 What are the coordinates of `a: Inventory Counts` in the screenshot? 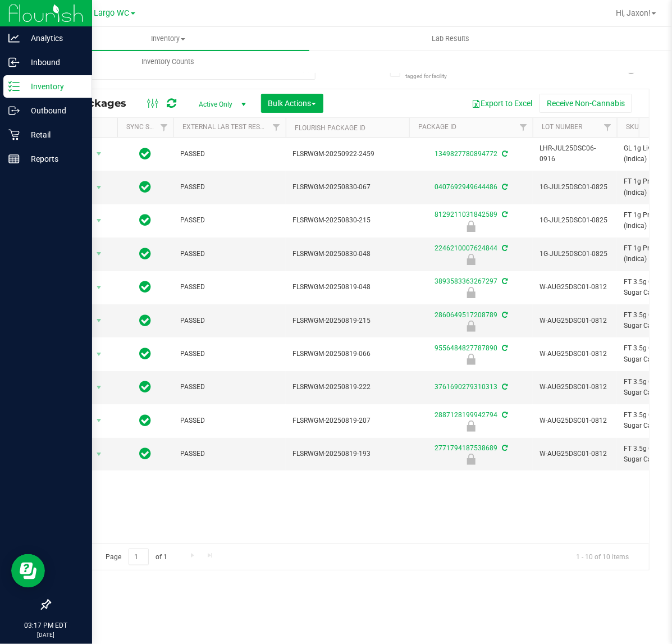 It's located at (168, 62).